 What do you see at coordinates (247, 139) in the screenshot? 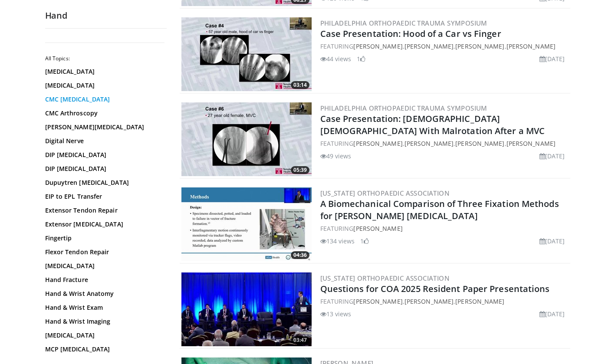
I see `a: 05:39` at bounding box center [247, 139].